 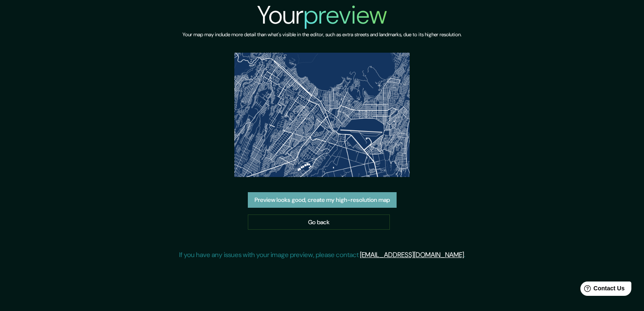 What do you see at coordinates (40, 10) in the screenshot?
I see `span: Contact Us` at bounding box center [40, 10].